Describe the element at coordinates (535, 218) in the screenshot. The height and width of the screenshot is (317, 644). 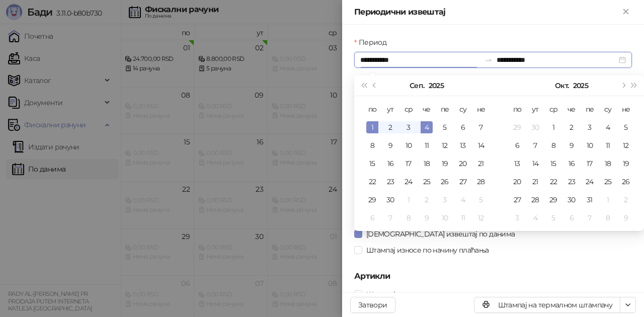
I see `td: 2025-11-04` at that location.